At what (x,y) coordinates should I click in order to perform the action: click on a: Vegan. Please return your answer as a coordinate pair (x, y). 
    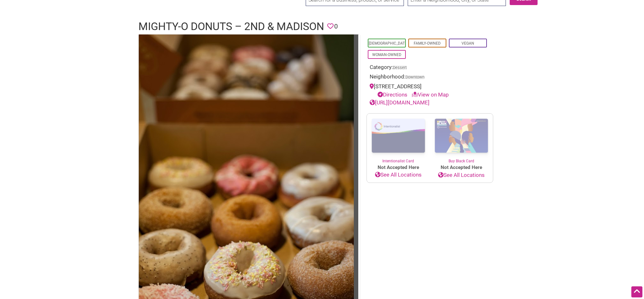
    Looking at the image, I should click on (468, 44).